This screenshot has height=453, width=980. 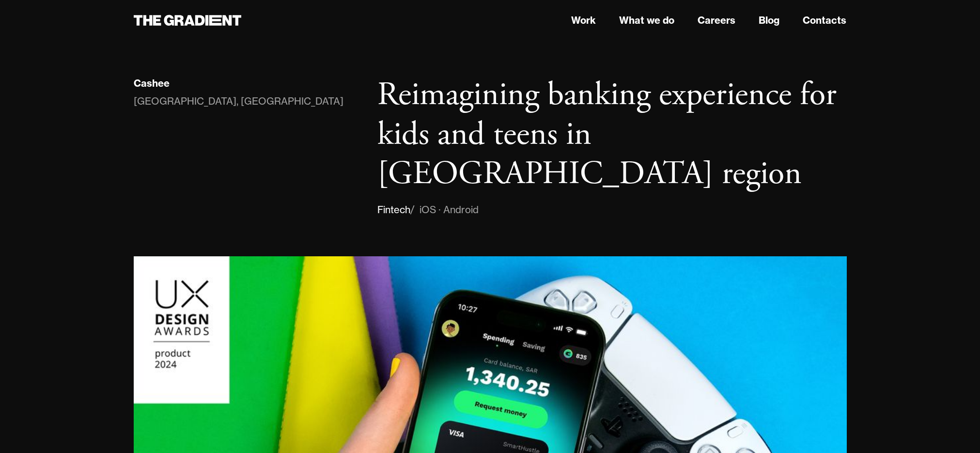 I want to click on div: Cashee, so click(x=151, y=83).